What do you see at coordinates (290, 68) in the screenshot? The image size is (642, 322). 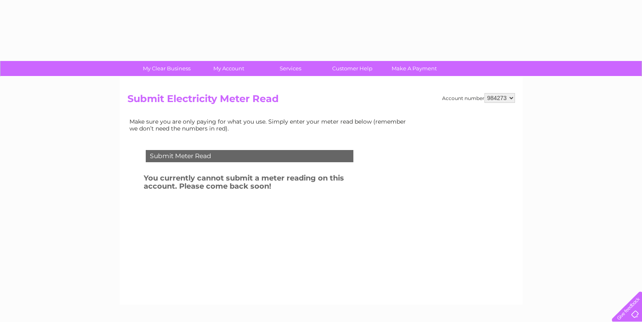 I see `a: Services` at bounding box center [290, 68].